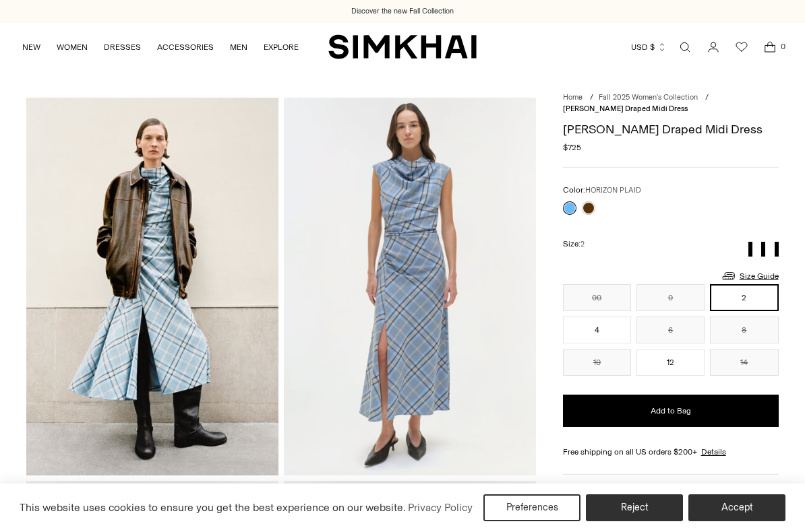 This screenshot has height=532, width=805. What do you see at coordinates (742, 47) in the screenshot?
I see `a: Wishlist` at bounding box center [742, 47].